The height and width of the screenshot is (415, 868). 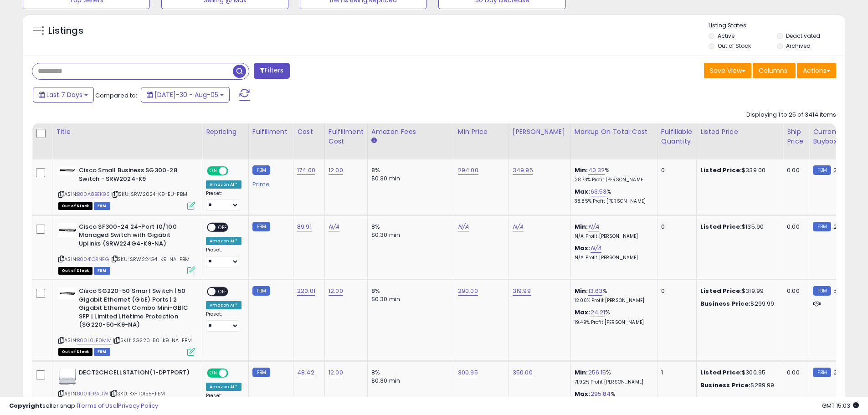 I want to click on a: 290.00, so click(x=468, y=292).